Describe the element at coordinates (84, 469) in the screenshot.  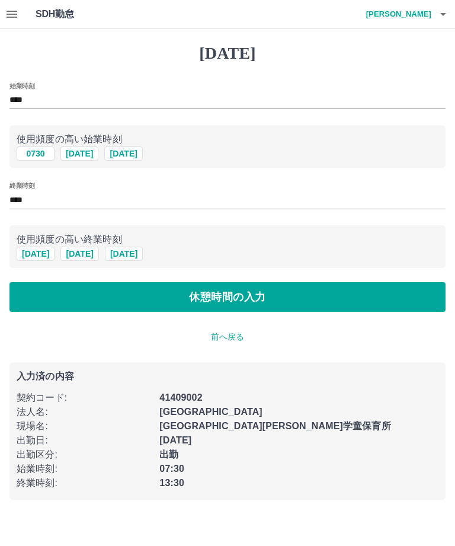
I see `p: 始業時刻 :` at that location.